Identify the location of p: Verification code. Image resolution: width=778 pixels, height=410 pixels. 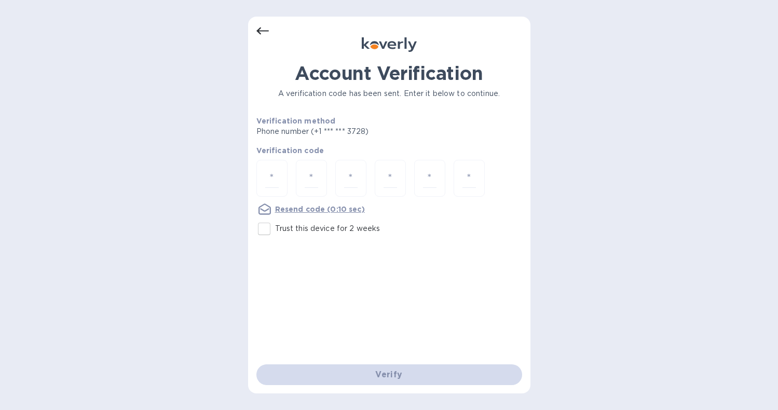
(390, 151).